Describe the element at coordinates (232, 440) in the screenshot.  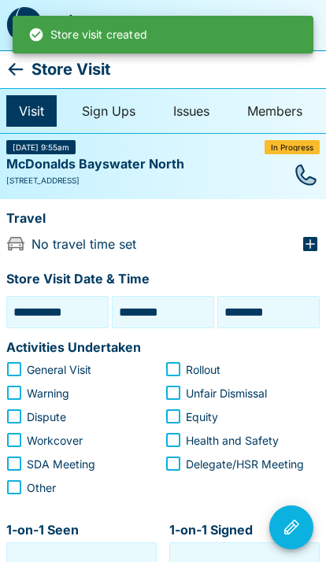
I see `span: Health and Safety` at that location.